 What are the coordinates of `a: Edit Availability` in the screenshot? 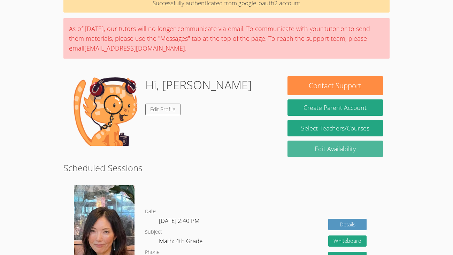 It's located at (335, 148).